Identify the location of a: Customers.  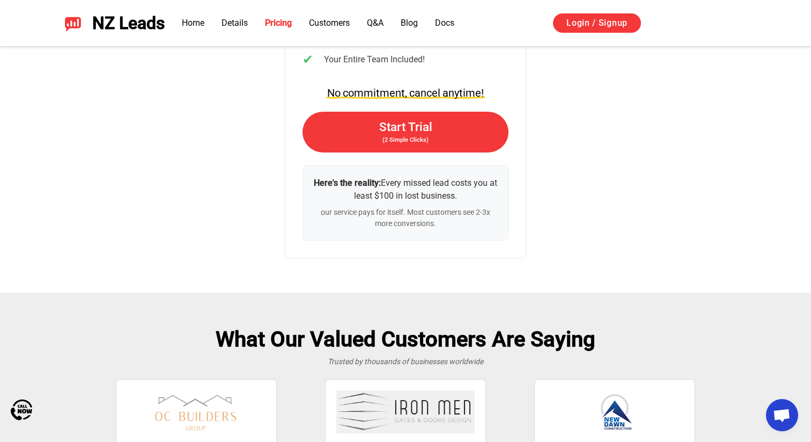
(330, 23).